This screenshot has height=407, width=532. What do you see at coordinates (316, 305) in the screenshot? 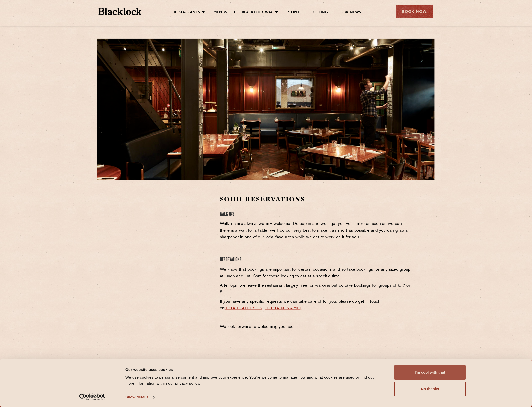
I see `p: If you have any specific requests we can take care of for you, please do get in touch on .` at bounding box center [316, 305].